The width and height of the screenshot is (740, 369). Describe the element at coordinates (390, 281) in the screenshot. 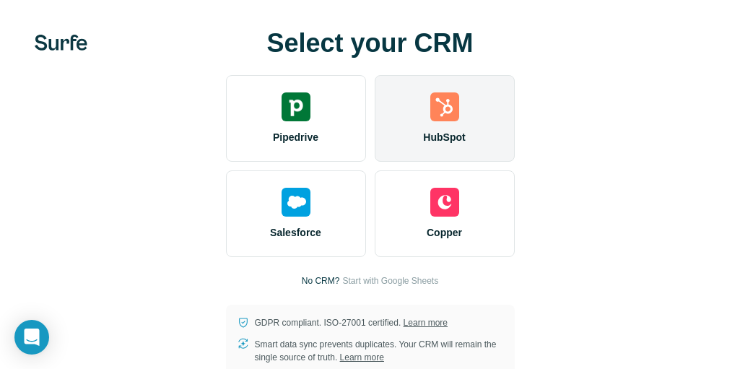

I see `span: Start with Google Sheets` at that location.